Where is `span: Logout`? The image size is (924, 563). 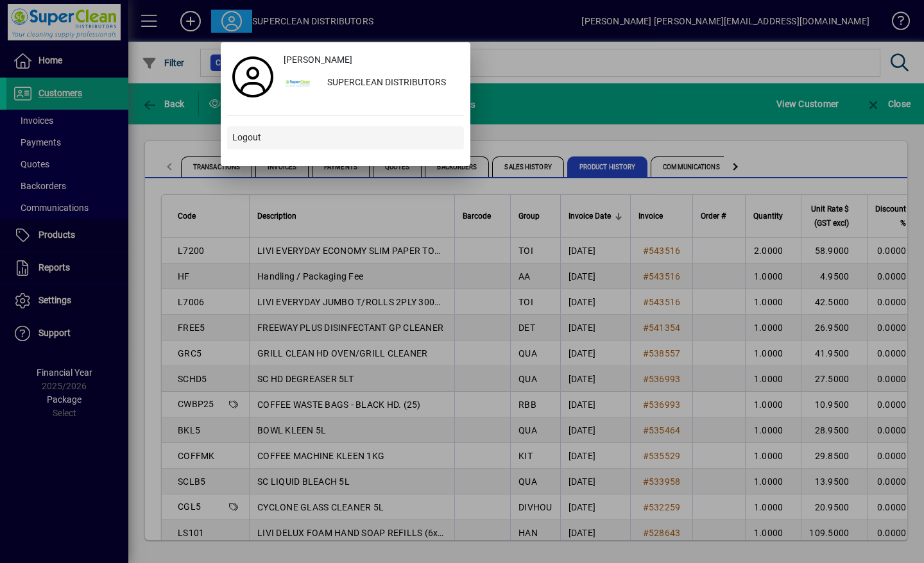 span: Logout is located at coordinates (247, 137).